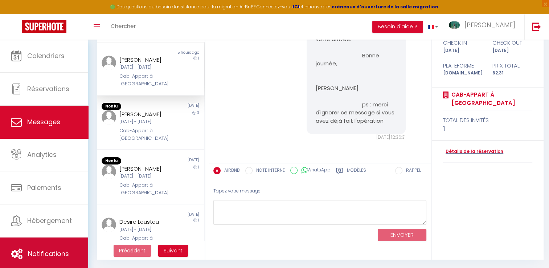 Image resolution: width=549 pixels, height=268 pixels. I want to click on span: Messages, so click(44, 122).